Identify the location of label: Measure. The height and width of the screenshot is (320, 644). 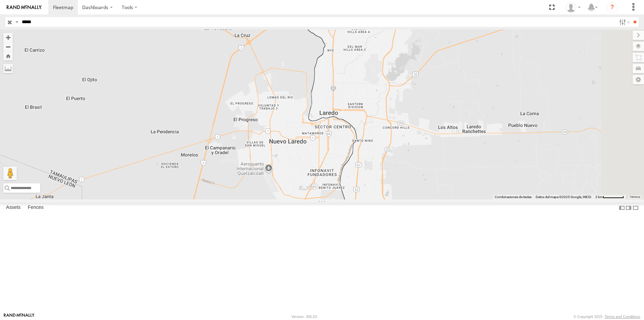
(8, 68).